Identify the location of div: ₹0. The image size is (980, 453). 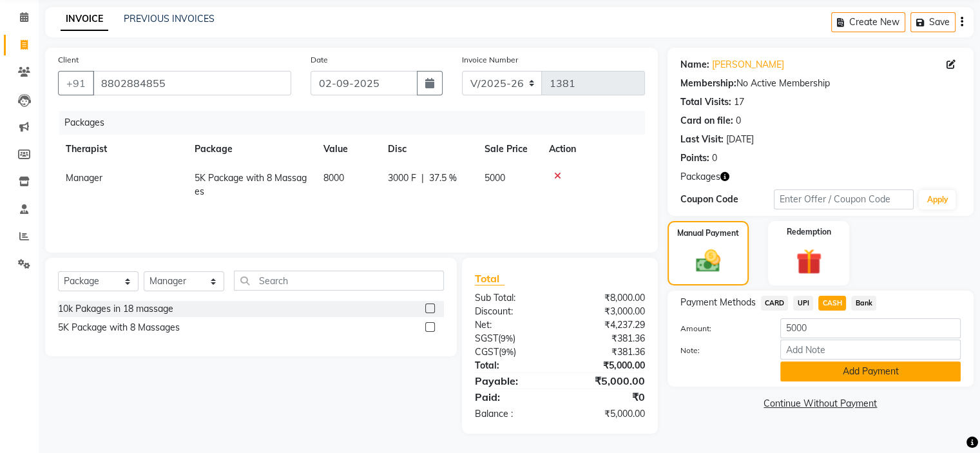
(607, 397).